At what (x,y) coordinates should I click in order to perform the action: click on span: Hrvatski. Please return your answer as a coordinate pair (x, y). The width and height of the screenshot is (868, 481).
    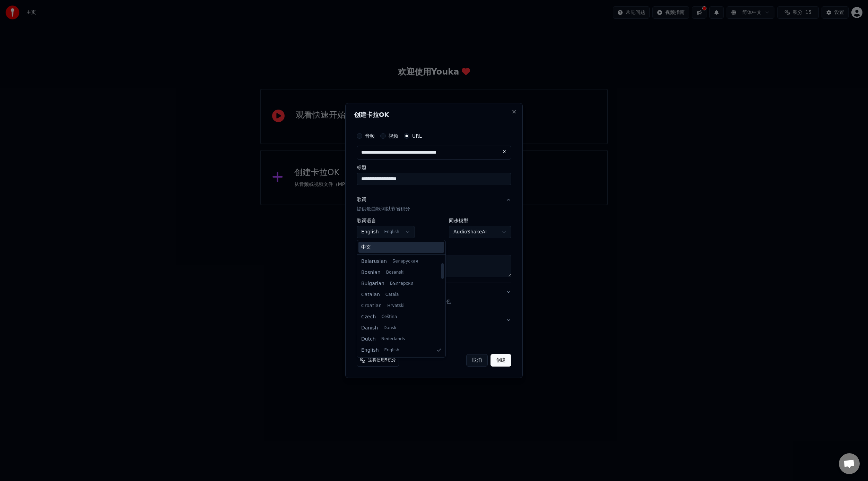
    Looking at the image, I should click on (396, 306).